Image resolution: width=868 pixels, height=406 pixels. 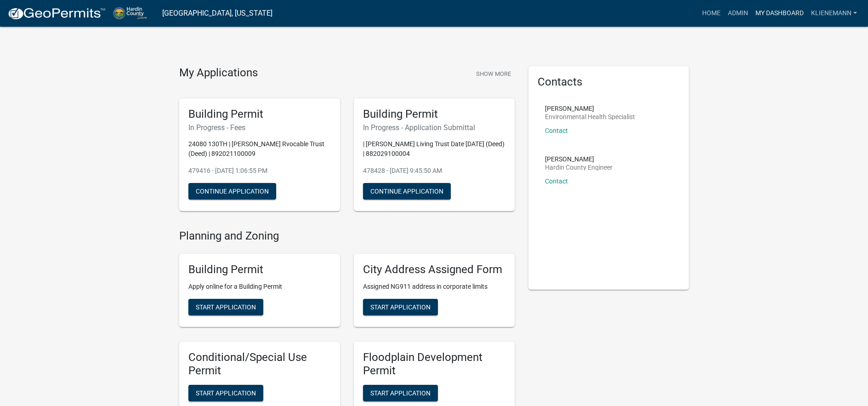 What do you see at coordinates (579, 167) in the screenshot?
I see `p: Hardin County Engineer` at bounding box center [579, 167].